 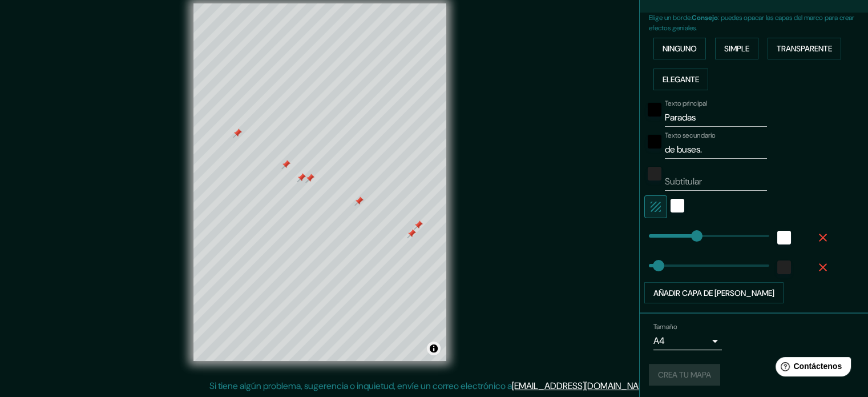 I want to click on font: Tamaño, so click(x=665, y=327).